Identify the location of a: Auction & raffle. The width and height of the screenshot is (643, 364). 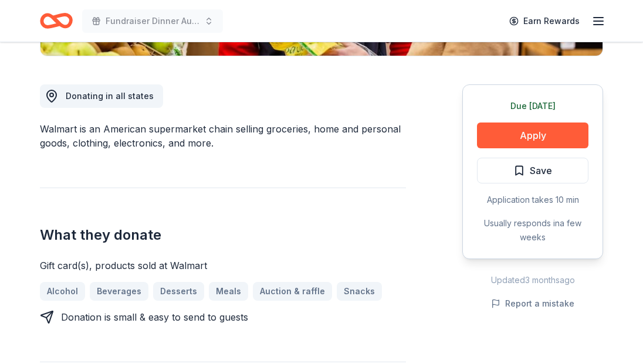
(292, 291).